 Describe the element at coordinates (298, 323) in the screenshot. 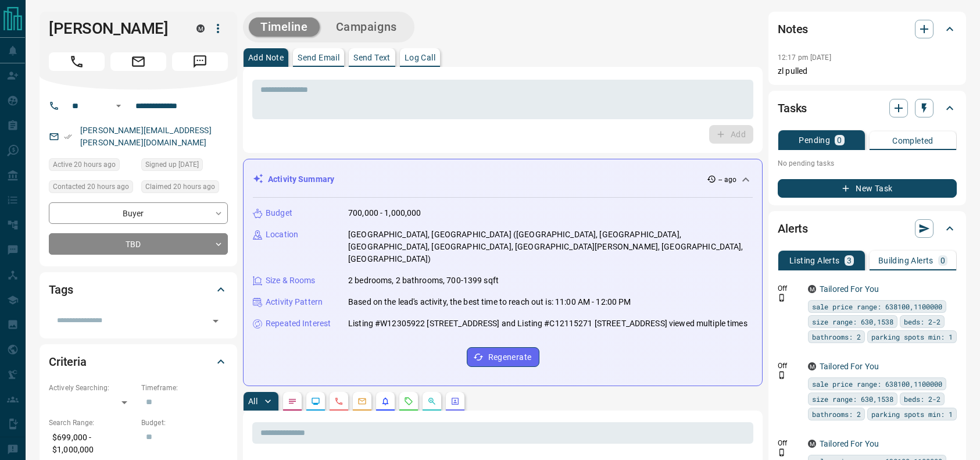

I see `p: Repeated Interest` at that location.